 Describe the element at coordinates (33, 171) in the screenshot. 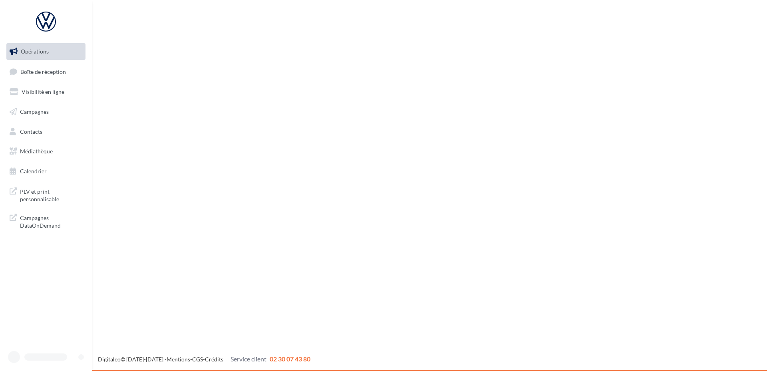

I see `span: Calendrier` at that location.